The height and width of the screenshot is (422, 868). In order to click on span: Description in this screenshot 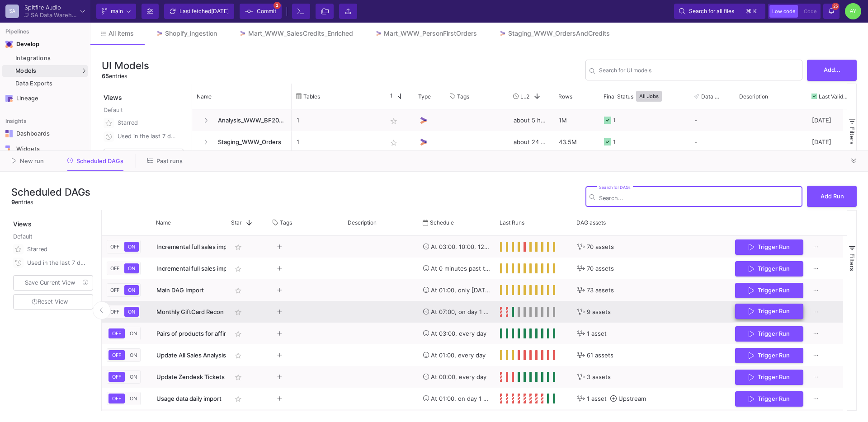, I will do `click(362, 223)`.